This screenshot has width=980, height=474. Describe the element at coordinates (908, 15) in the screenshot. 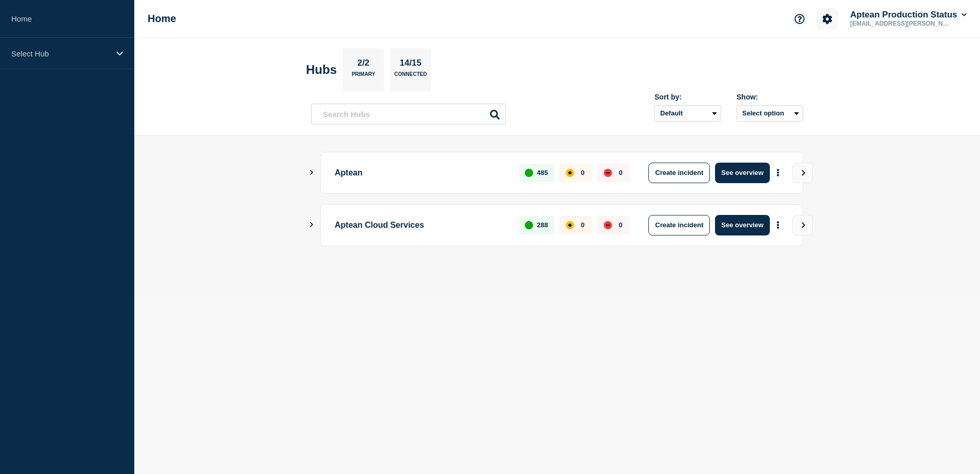

I see `button: Aptean Production Status` at that location.